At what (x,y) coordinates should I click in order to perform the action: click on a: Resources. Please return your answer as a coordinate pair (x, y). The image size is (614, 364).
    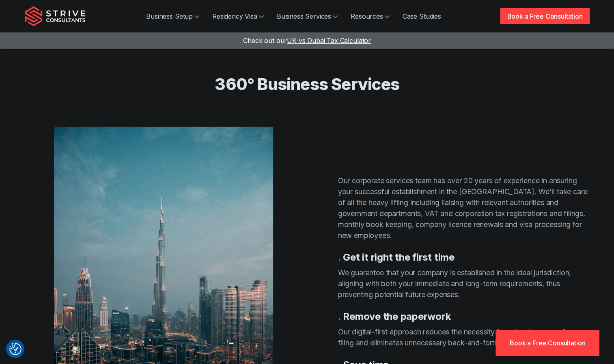
    Looking at the image, I should click on (370, 16).